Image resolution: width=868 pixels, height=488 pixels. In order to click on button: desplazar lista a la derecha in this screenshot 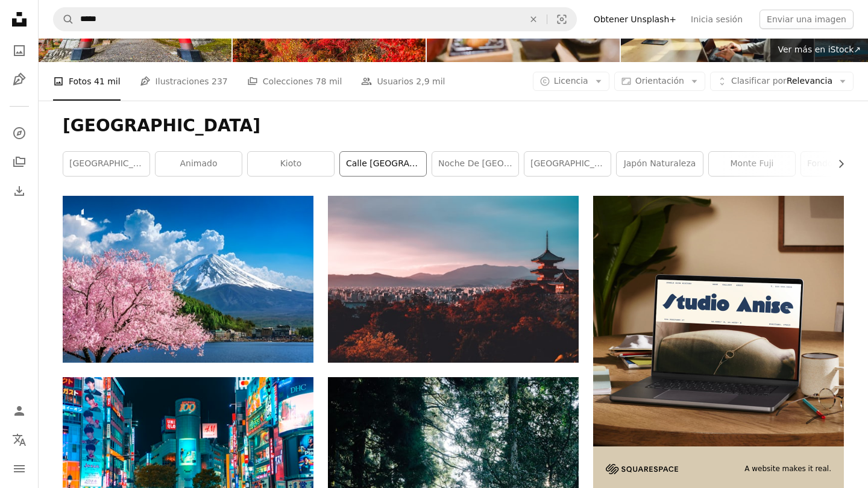, I will do `click(837, 164)`.